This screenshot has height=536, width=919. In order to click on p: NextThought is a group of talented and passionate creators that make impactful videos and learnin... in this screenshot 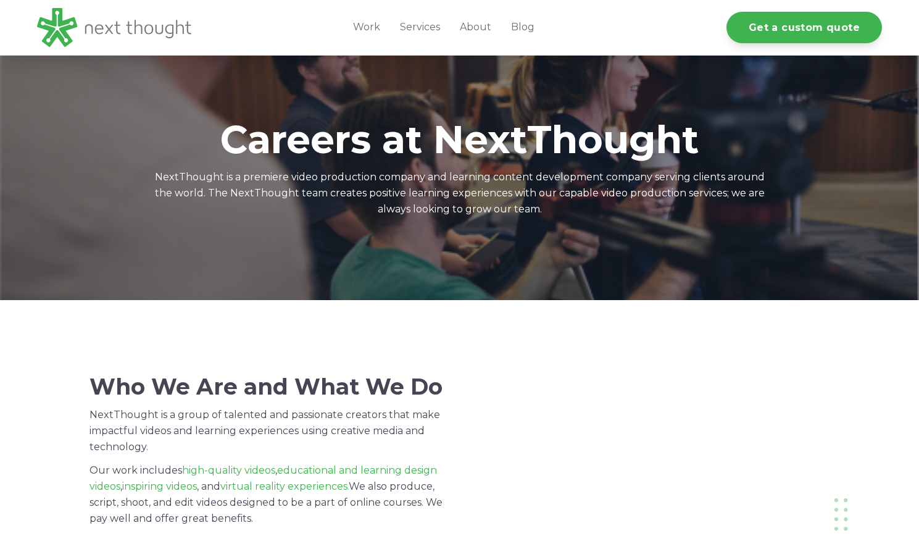, I will do `click(270, 431)`.